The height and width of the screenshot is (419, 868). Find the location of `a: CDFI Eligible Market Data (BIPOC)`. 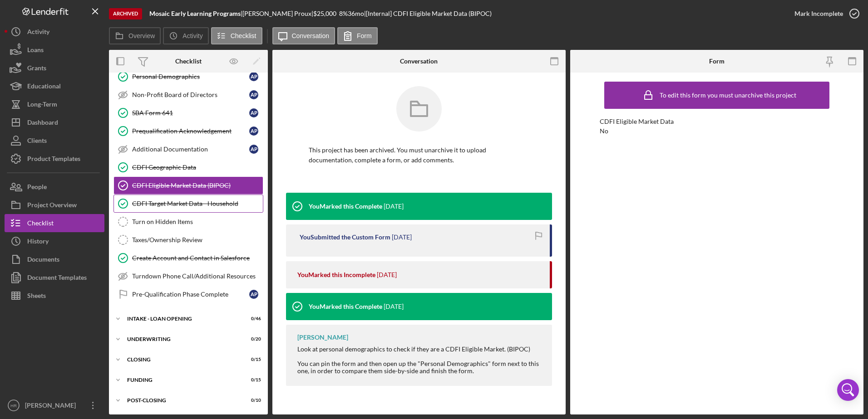

a: CDFI Eligible Market Data (BIPOC) is located at coordinates (188, 186).